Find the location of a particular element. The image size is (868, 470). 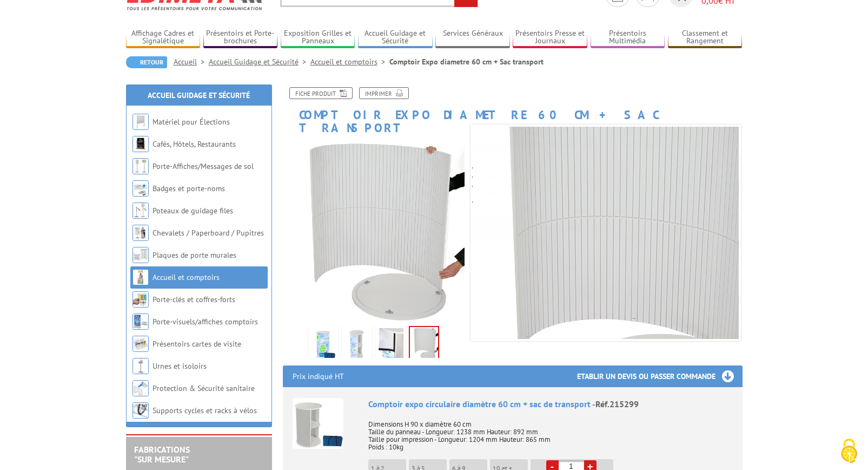

img: Badges et porte-noms is located at coordinates (141, 189).